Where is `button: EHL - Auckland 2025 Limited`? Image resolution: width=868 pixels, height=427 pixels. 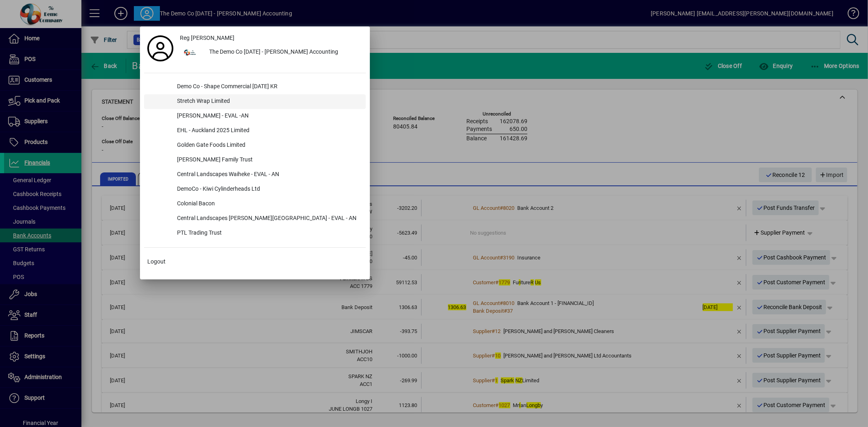 button: EHL - Auckland 2025 Limited is located at coordinates (254, 131).